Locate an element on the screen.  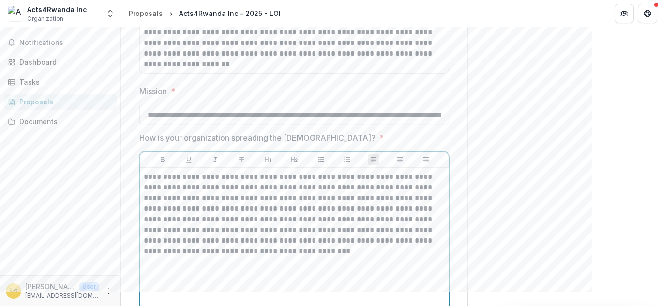
button: Bullet List is located at coordinates (321, 160).